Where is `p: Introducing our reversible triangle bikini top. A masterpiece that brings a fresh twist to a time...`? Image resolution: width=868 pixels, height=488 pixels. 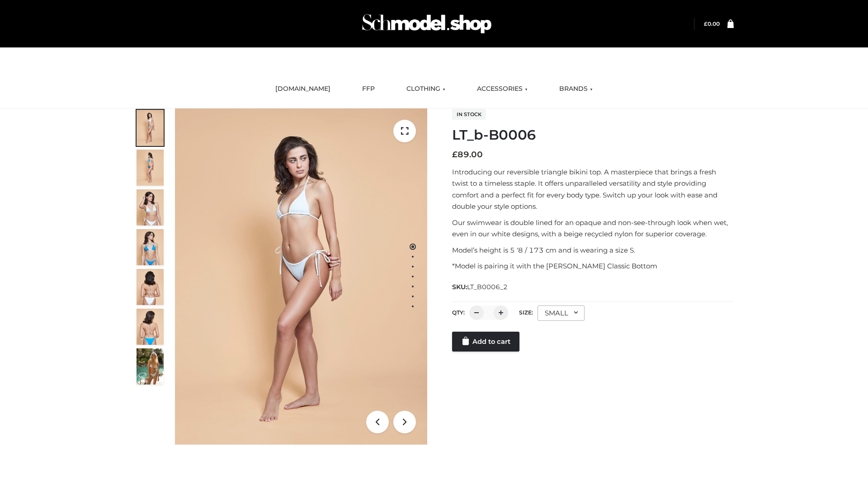 p: Introducing our reversible triangle bikini top. A masterpiece that brings a fresh twist to a time... is located at coordinates (593, 189).